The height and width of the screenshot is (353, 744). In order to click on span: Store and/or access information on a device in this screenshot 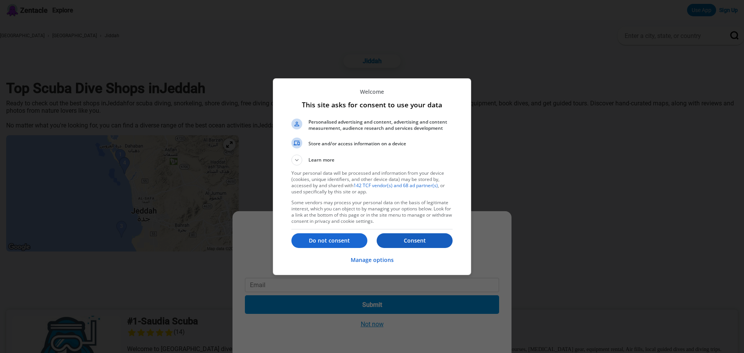, I will do `click(381, 144)`.